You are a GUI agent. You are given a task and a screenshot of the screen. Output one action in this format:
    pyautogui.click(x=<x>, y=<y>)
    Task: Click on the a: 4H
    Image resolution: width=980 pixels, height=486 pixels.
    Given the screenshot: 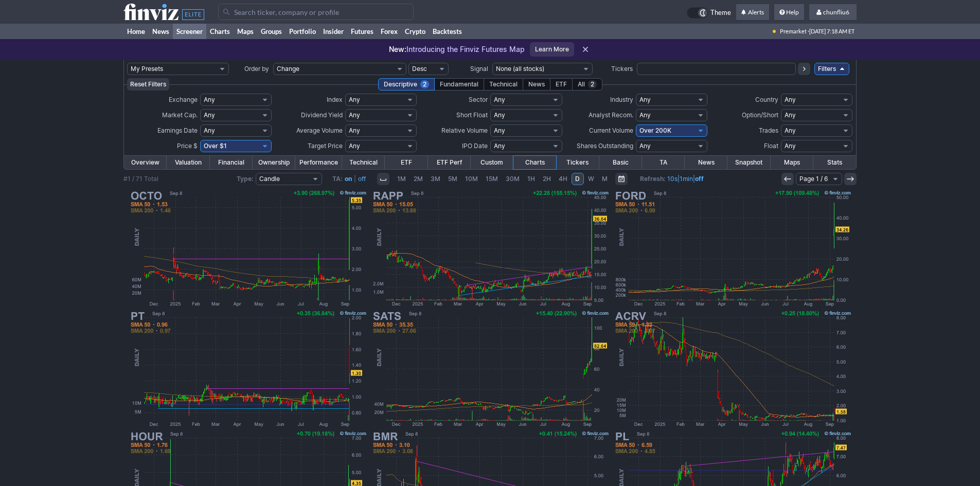 What is the action you would take?
    pyautogui.click(x=563, y=179)
    